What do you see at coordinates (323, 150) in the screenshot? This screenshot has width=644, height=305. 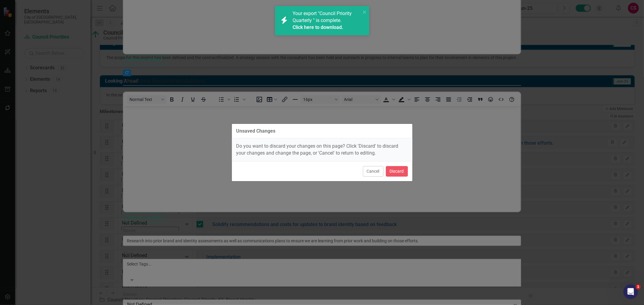 I see `div: Do you want to discard your changes on this page? Click 'Discard' to discard your changes and cha...` at bounding box center [323, 150].